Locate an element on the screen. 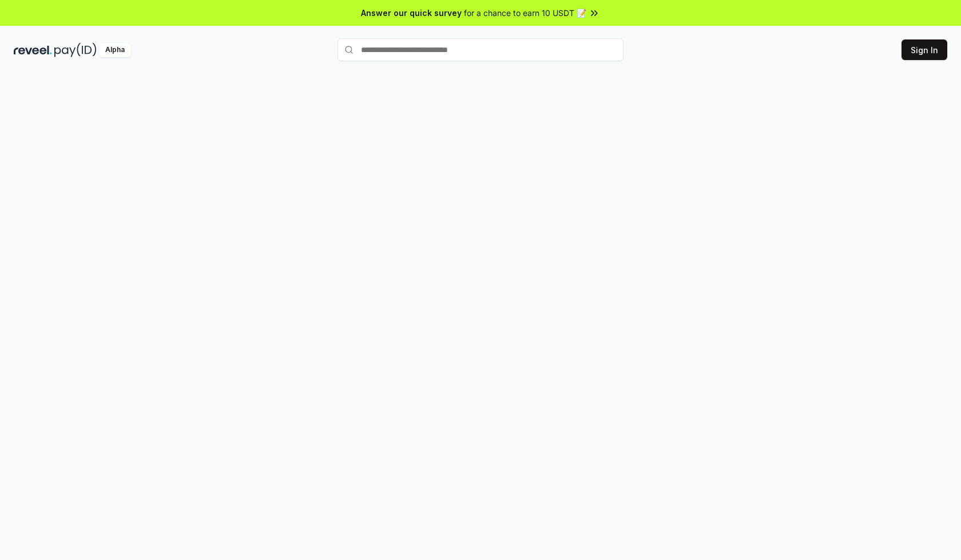 The image size is (961, 560). span: for a chance to earn 10 USDT 📝 is located at coordinates (525, 12).